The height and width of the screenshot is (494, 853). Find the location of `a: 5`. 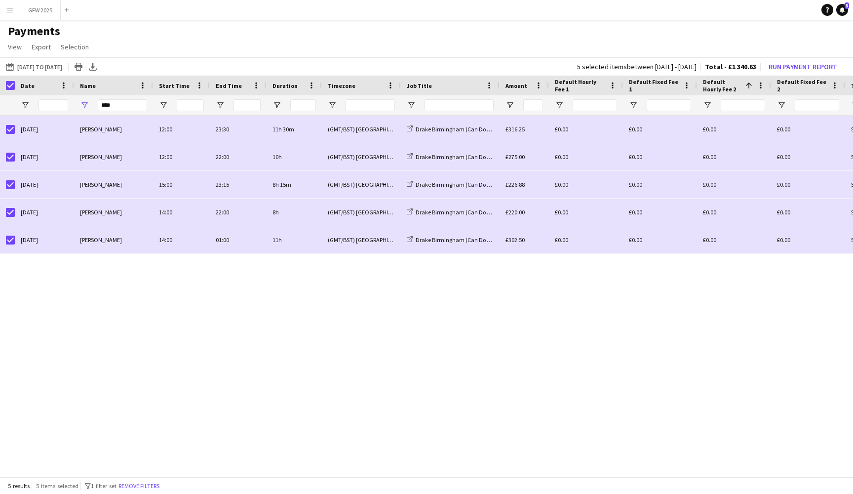

a: 5 is located at coordinates (842, 10).